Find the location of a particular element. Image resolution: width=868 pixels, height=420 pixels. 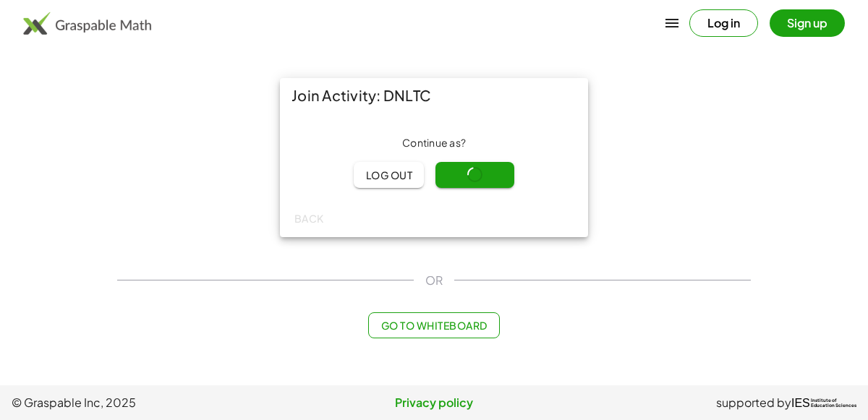

span: Log out is located at coordinates (389, 175).